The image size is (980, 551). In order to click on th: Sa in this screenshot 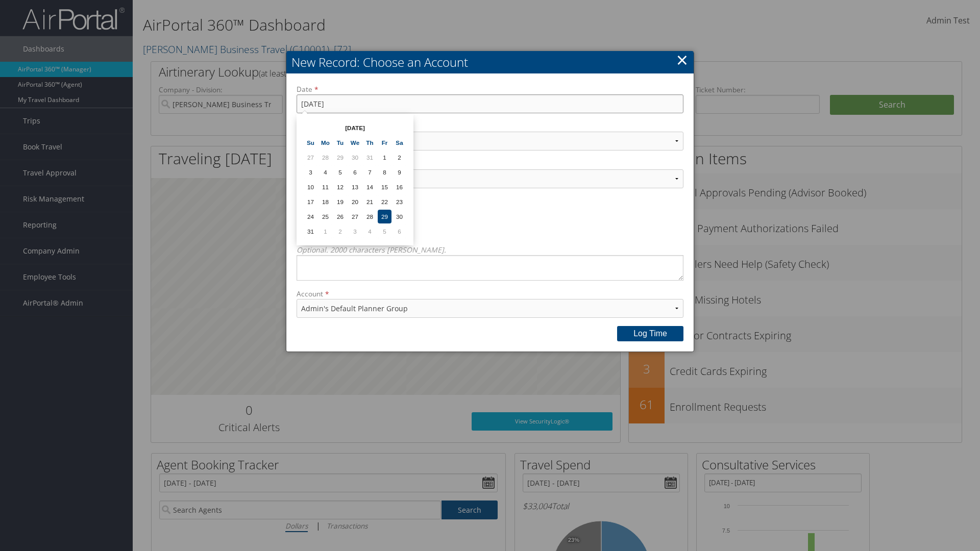, I will do `click(399, 142)`.